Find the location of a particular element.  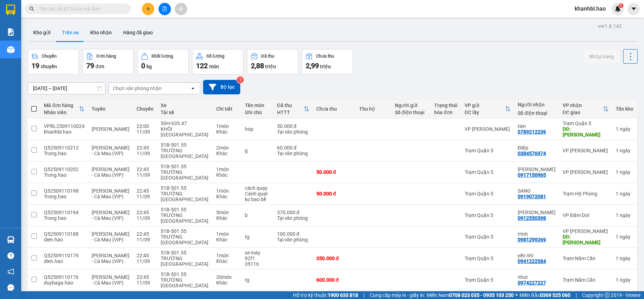

div: Tại văn phòng is located at coordinates (293, 240).